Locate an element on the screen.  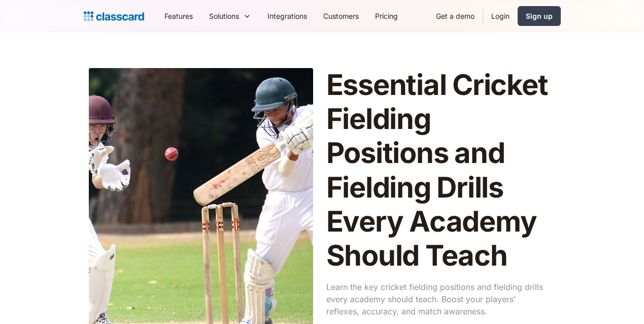
h1: Essential Cricket Fielding Positions and Fielding Drills Every Academy Should Teach is located at coordinates (438, 170).